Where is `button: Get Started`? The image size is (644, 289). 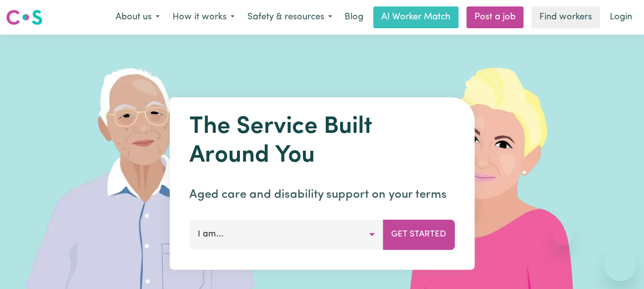
button: Get Started is located at coordinates (419, 235).